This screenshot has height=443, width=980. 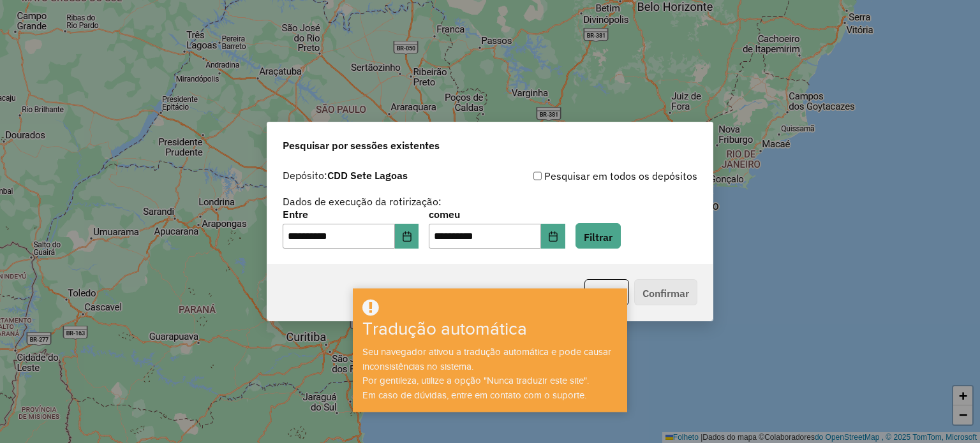 What do you see at coordinates (444, 214) in the screenshot?
I see `font: comeu` at bounding box center [444, 214].